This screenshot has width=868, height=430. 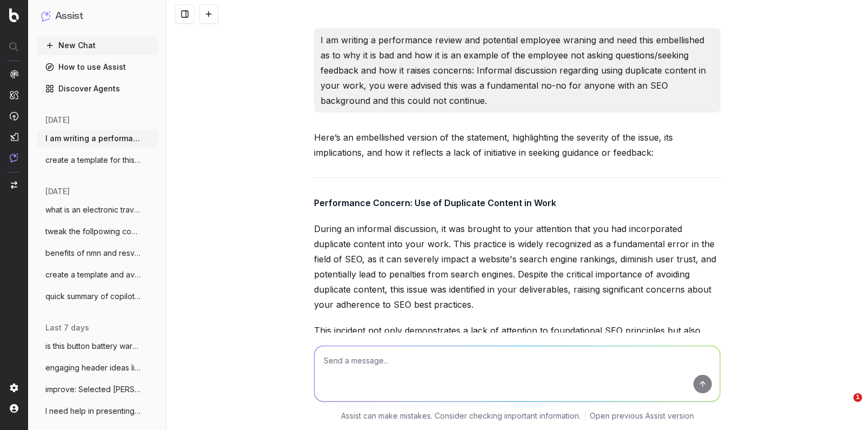 What do you see at coordinates (93, 296) in the screenshot?
I see `span: quick summary of copilot create an agent` at bounding box center [93, 296].